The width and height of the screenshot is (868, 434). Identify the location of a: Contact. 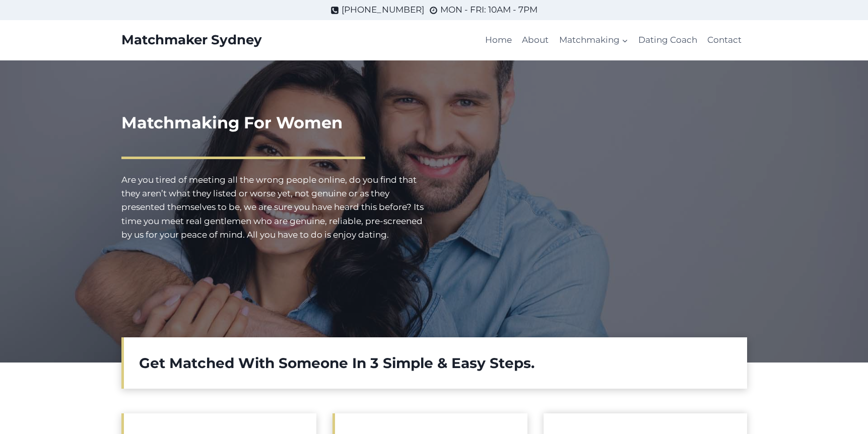
(724, 40).